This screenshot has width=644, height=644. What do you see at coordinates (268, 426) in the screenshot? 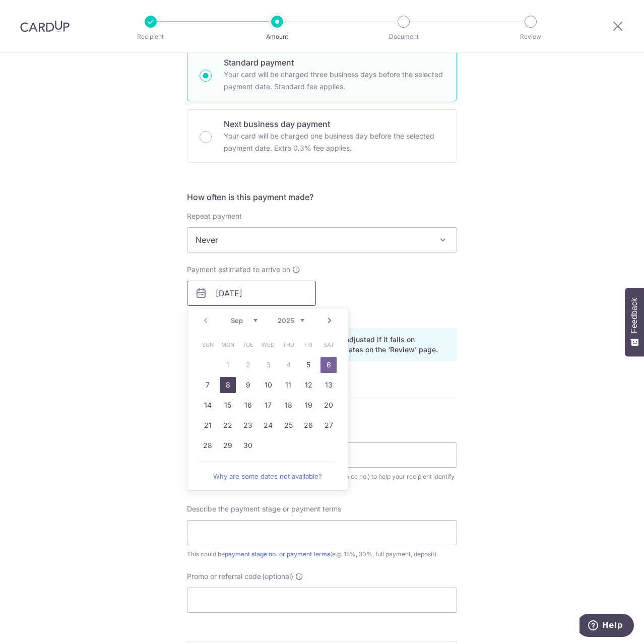
I see `a: 24` at bounding box center [268, 426].